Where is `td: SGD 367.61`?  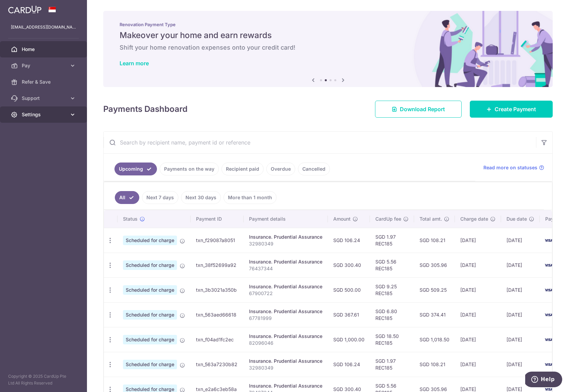 td: SGD 367.61 is located at coordinates (349, 314).